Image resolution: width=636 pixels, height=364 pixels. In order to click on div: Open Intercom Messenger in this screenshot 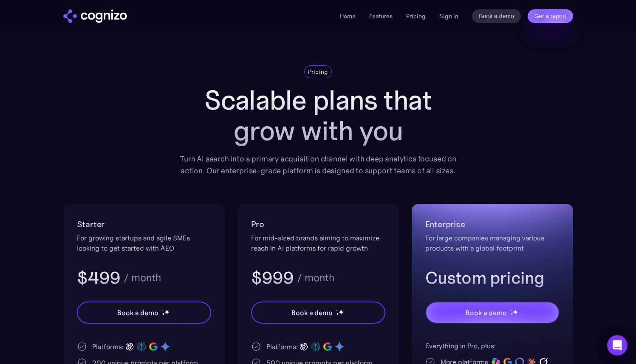, I will do `click(617, 345)`.